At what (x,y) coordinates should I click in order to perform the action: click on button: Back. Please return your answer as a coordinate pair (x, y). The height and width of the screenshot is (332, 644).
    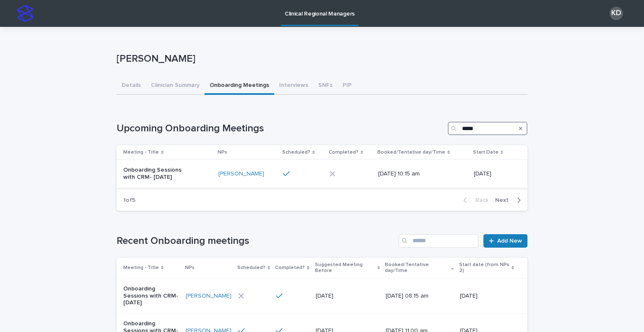
    Looking at the image, I should click on (474, 200).